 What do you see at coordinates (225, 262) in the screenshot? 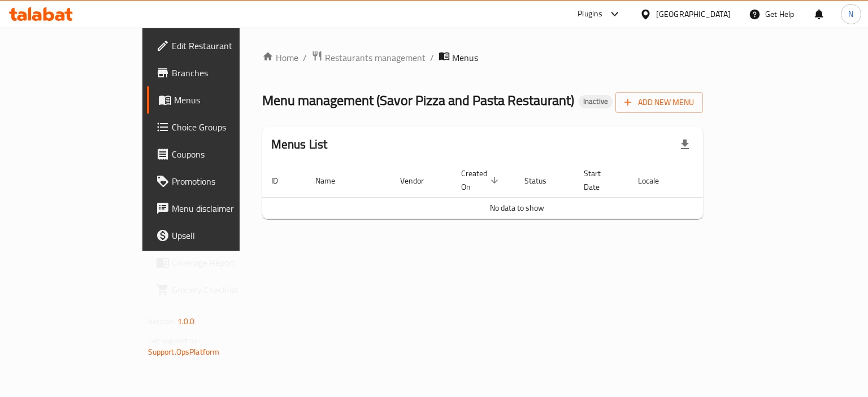
I see `span: Coverage Report` at bounding box center [225, 262].